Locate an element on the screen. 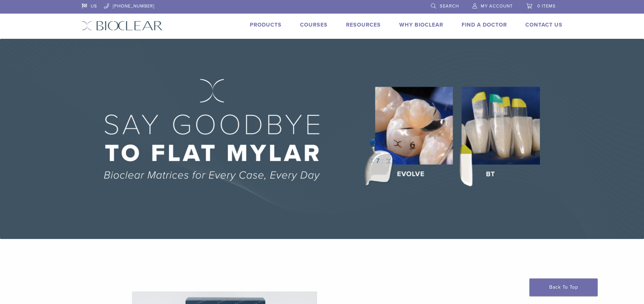 The height and width of the screenshot is (304, 644). span: 0 items is located at coordinates (547, 6).